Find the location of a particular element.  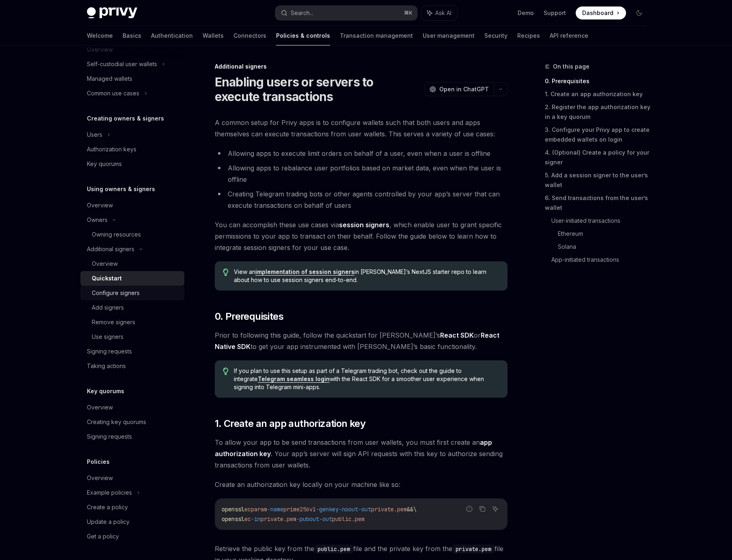

li: Allowing apps to rebalance user portfolios based on market data, even when the user is offline is located at coordinates (361, 174).